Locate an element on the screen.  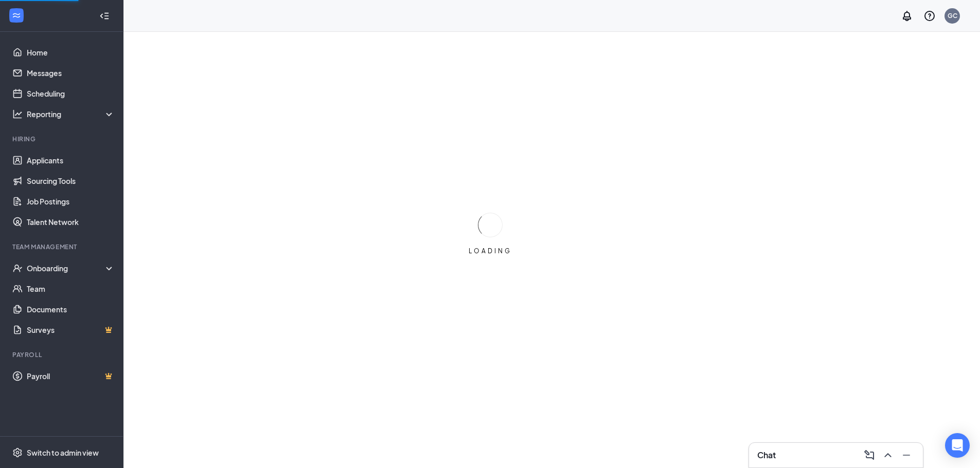
a: PayrollCrown is located at coordinates (70, 377).